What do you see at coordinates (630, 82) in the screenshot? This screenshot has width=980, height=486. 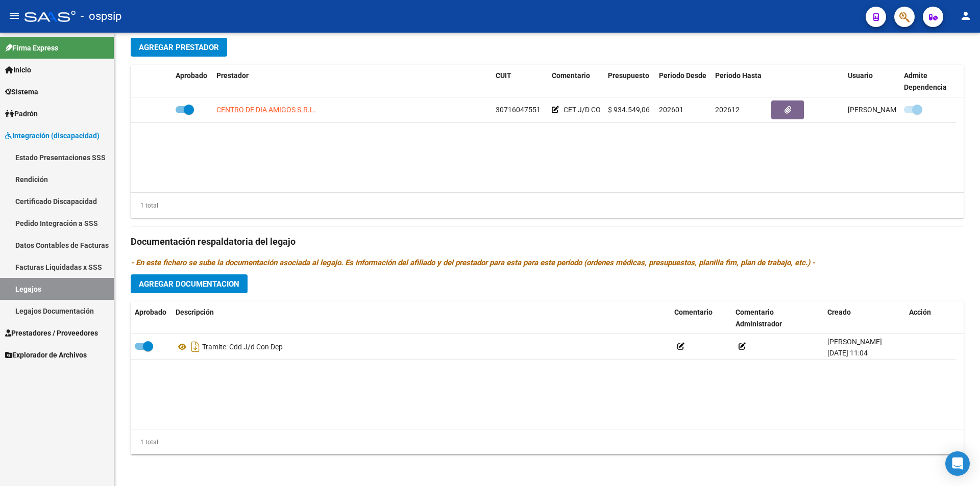 I see `datatable-header-cell: Presupuesto` at bounding box center [630, 82].